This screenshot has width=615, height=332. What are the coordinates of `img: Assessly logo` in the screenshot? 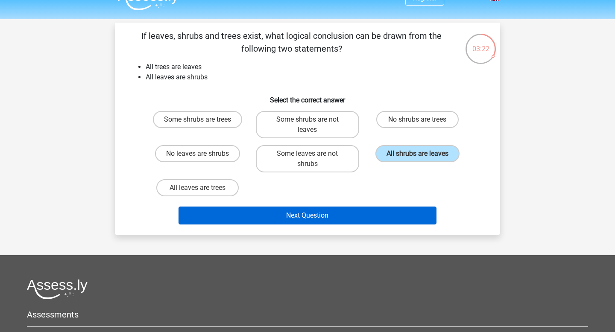 It's located at (57, 289).